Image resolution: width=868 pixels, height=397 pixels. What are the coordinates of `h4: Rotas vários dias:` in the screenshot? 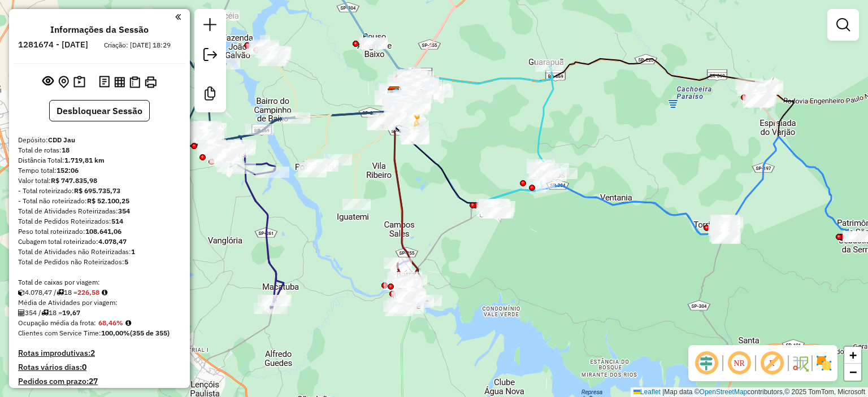 It's located at (99, 367).